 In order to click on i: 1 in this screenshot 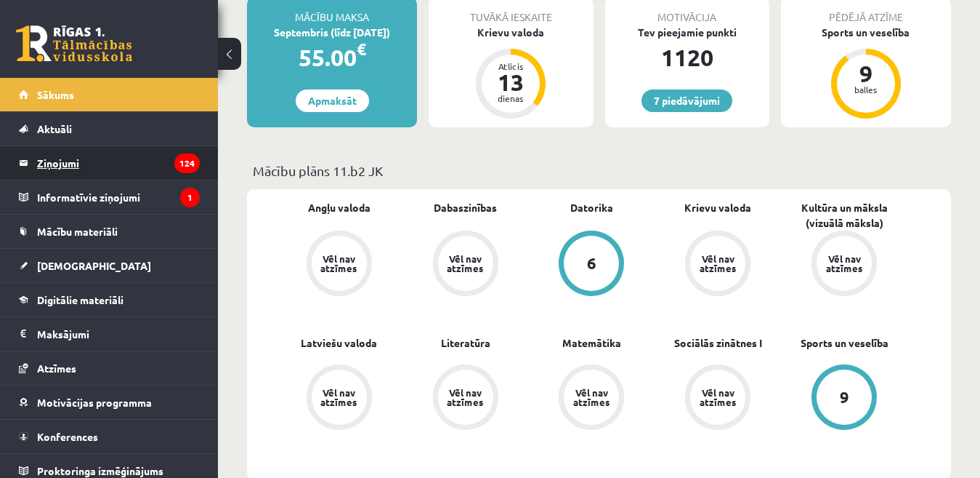, I will do `click(190, 197)`.